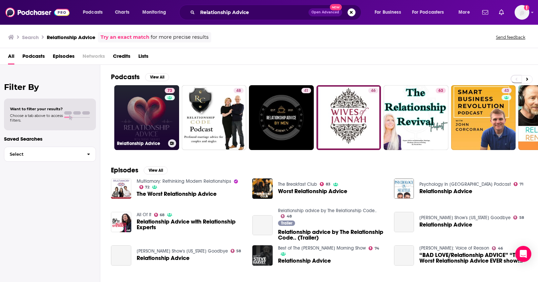 This screenshot has height=282, width=538. I want to click on p: Saved Searches, so click(50, 139).